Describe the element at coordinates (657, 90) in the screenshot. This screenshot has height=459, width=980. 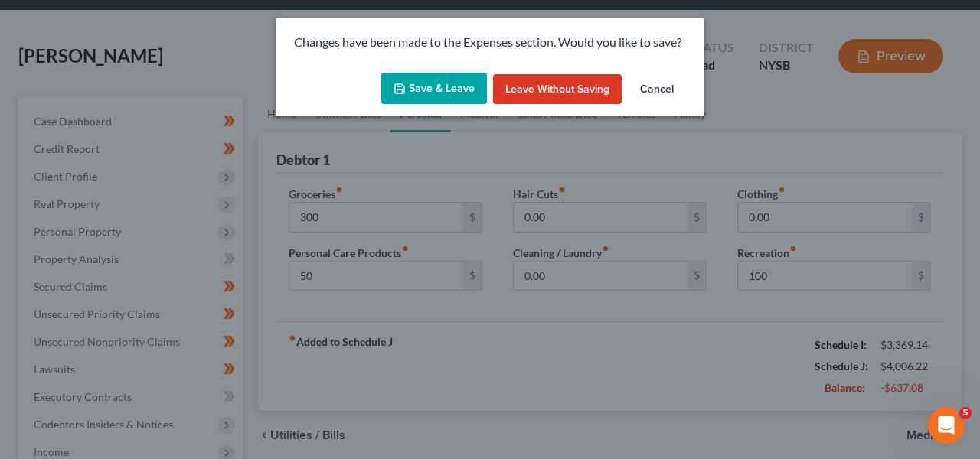
I see `button: Cancel` at that location.